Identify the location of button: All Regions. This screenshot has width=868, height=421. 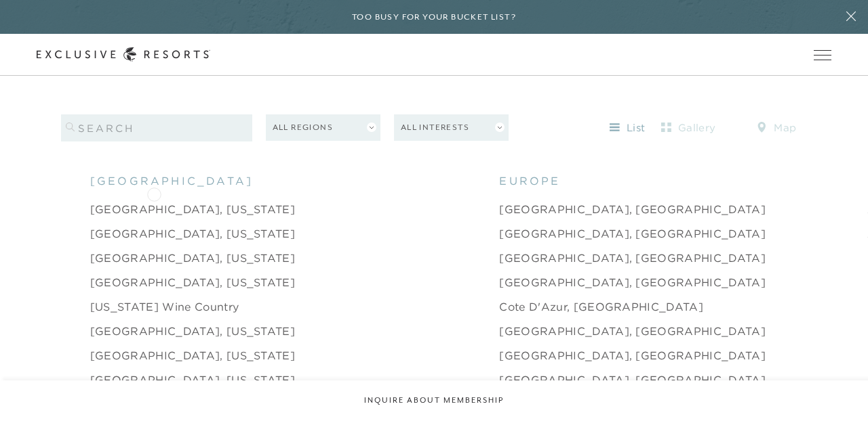
(322, 127).